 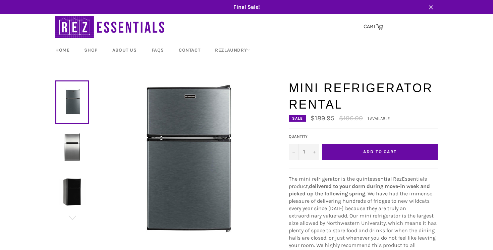 I want to click on a: About Us, so click(x=124, y=50).